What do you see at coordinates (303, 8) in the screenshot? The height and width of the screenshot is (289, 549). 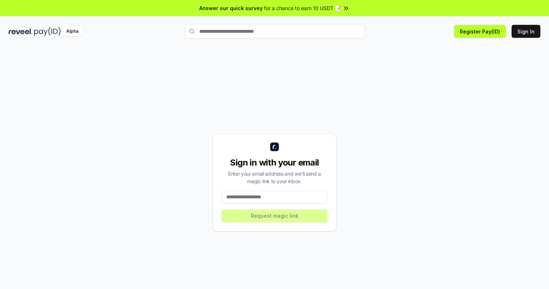 I see `span: for a chance to earn 10 USDT 📝` at bounding box center [303, 8].